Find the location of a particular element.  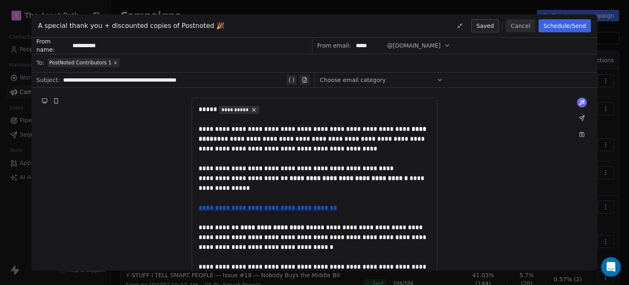

span: A special thank you + discounted copies of Postnoted 🎉 is located at coordinates (132, 26).